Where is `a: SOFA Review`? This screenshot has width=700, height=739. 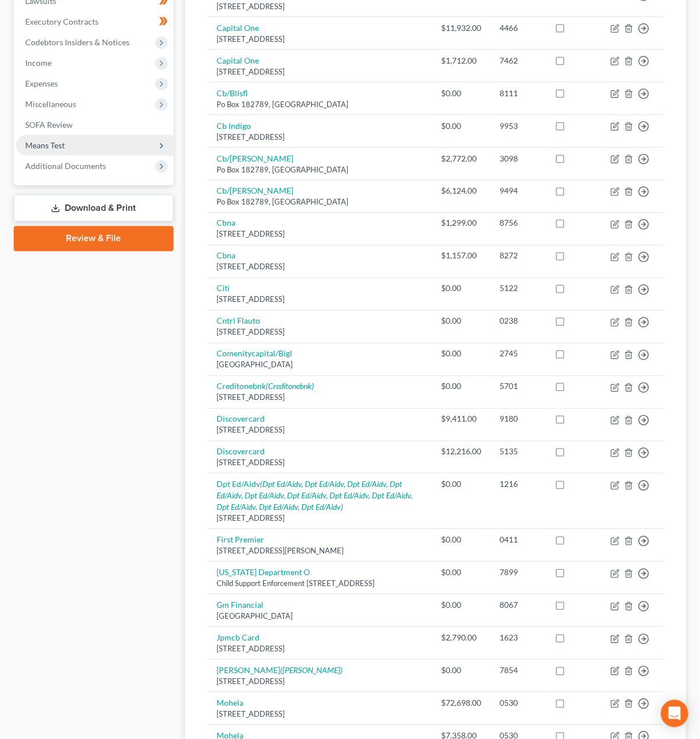 a: SOFA Review is located at coordinates (95, 125).